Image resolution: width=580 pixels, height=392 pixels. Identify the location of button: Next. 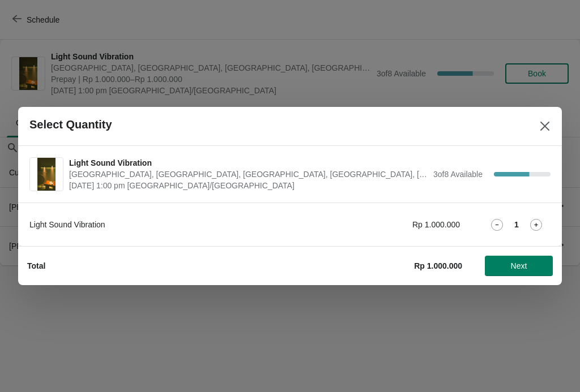
(519, 266).